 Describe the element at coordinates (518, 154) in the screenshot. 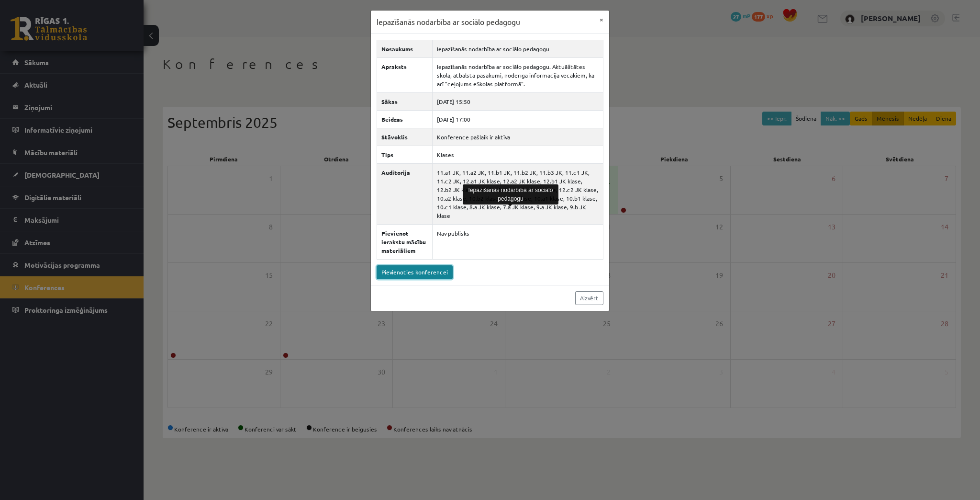

I see `td: Klases` at that location.